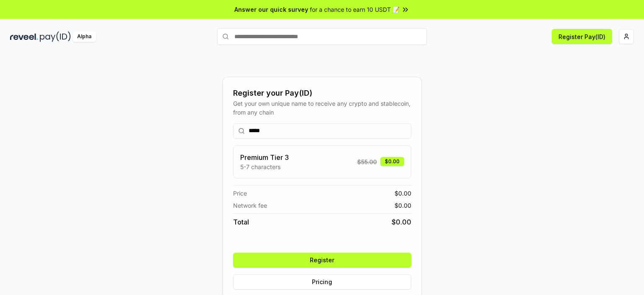  What do you see at coordinates (392, 161) in the screenshot?
I see `div: $0.00` at bounding box center [392, 161].